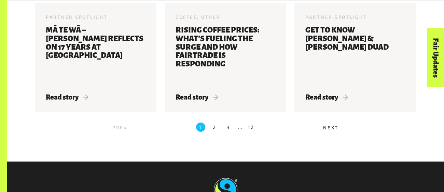 The height and width of the screenshot is (192, 444). I want to click on span: Next, so click(331, 127).